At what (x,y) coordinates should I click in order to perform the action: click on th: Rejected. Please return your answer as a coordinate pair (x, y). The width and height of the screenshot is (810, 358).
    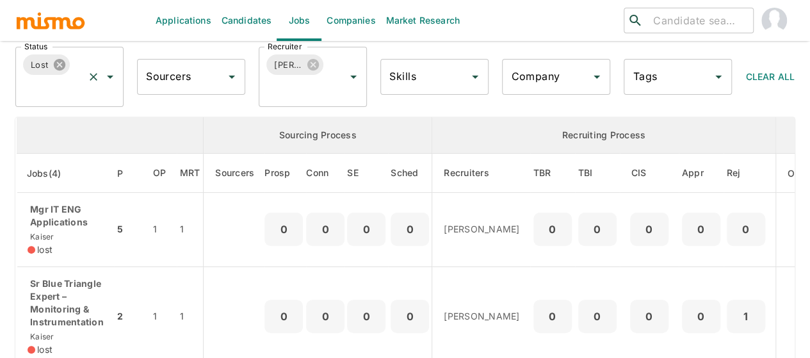
    Looking at the image, I should click on (750, 173).